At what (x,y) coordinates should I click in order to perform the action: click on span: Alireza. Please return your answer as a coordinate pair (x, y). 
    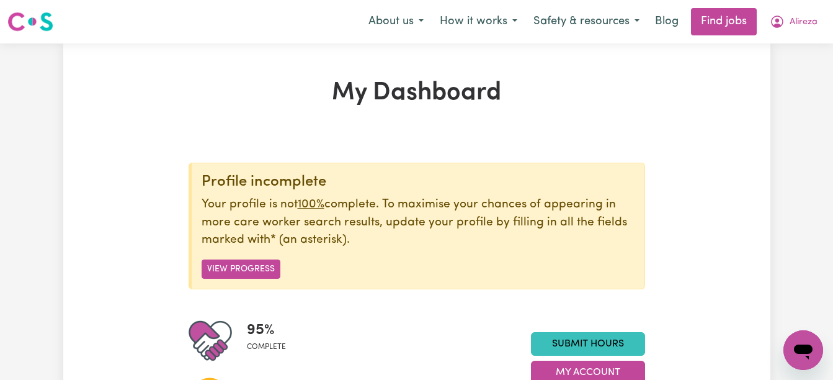
    Looking at the image, I should click on (804, 22).